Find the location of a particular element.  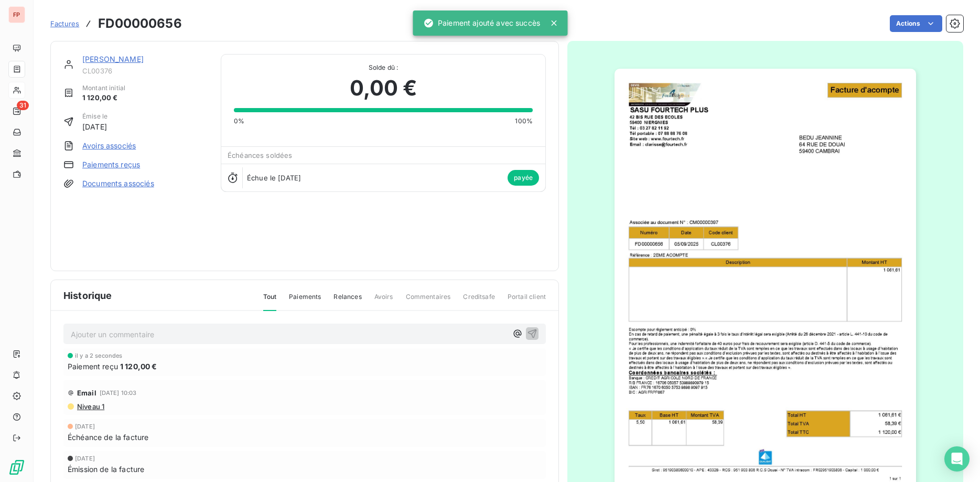

div: Paiement ajouté avec succès is located at coordinates (482, 23).